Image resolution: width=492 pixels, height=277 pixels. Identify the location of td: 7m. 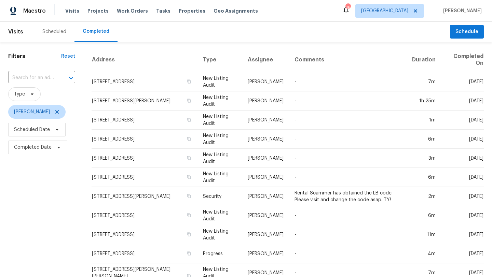
(423, 82).